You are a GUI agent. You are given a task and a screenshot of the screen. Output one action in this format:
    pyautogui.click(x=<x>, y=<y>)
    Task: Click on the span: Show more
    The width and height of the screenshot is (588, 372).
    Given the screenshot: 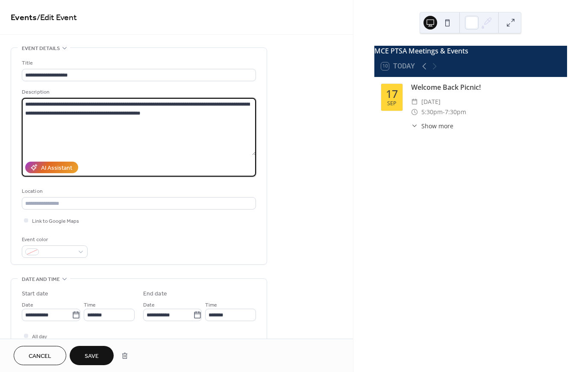 What is the action you would take?
    pyautogui.click(x=437, y=125)
    